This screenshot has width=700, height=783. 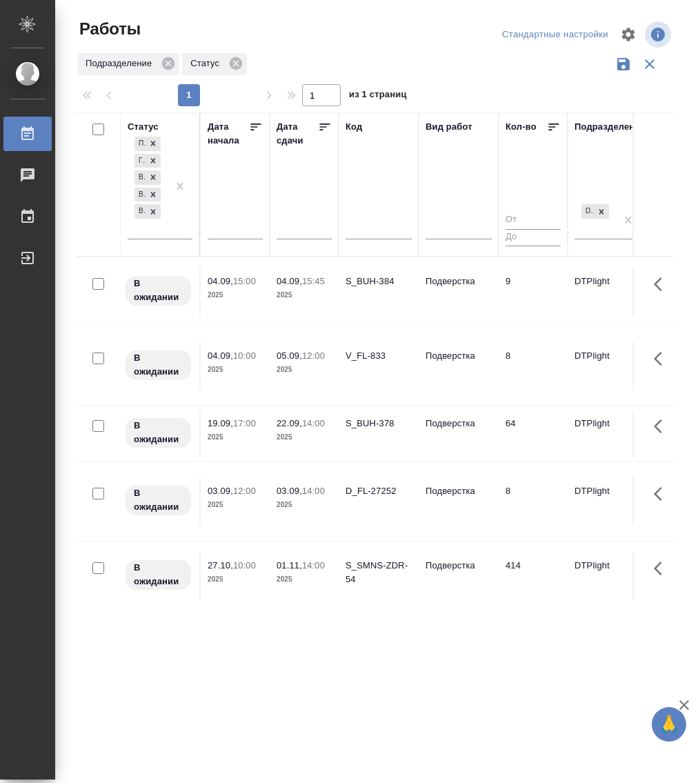 What do you see at coordinates (140, 144) in the screenshot?
I see `div: Подбор` at bounding box center [140, 144].